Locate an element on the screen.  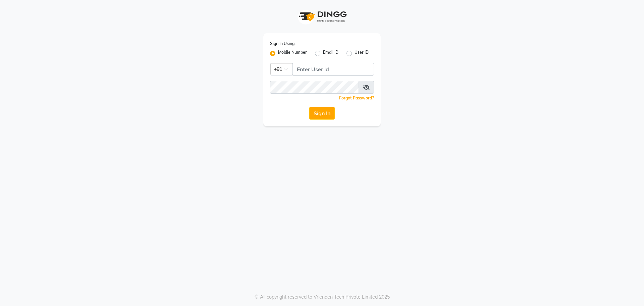
img: logo1.svg is located at coordinates (322, 17).